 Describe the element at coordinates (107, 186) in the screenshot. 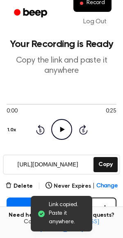

I see `span: Change` at that location.